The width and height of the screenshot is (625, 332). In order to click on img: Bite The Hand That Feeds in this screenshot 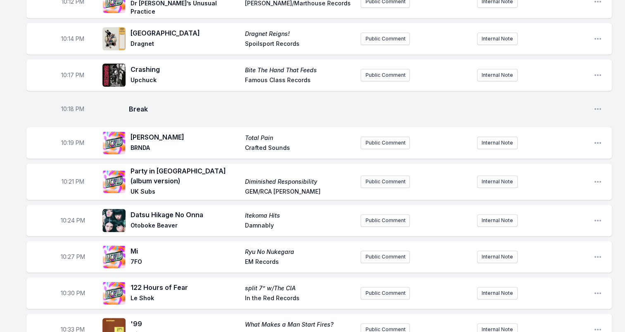, I will do `click(114, 75)`.